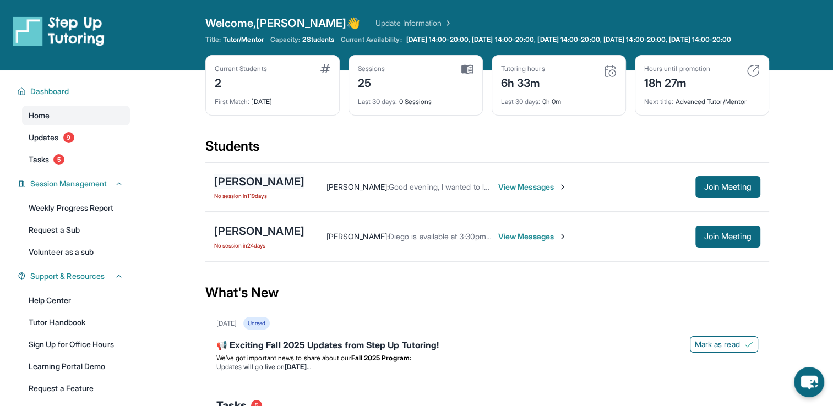 The image size is (833, 406). I want to click on span: Tasks, so click(39, 160).